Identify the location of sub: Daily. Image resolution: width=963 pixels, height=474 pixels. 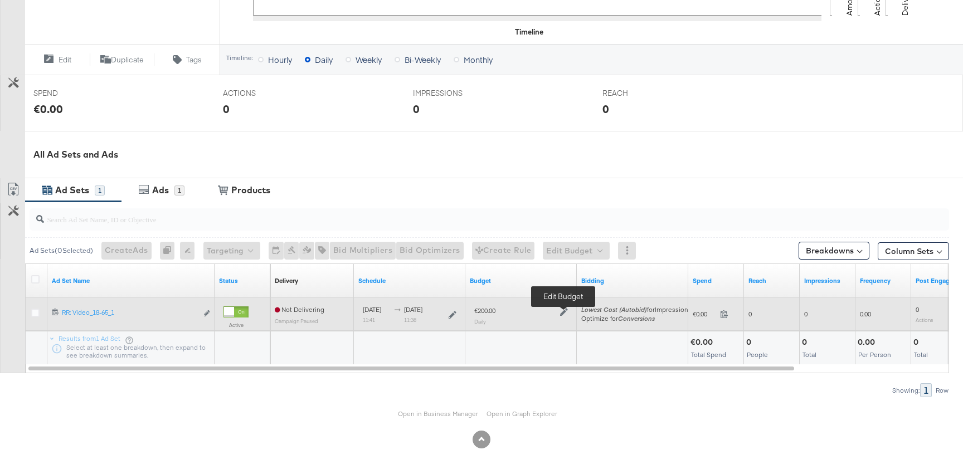
(480, 322).